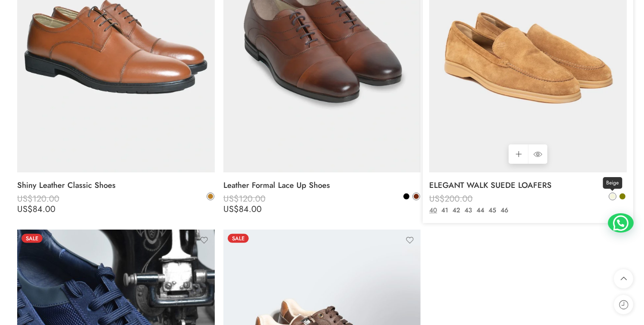 This screenshot has height=325, width=644. What do you see at coordinates (451, 198) in the screenshot?
I see `bdi: 200.00` at bounding box center [451, 198].